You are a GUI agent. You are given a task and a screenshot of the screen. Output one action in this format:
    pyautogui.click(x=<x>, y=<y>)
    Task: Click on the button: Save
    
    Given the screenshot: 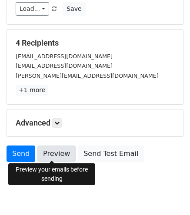 What is the action you would take?
    pyautogui.click(x=74, y=9)
    